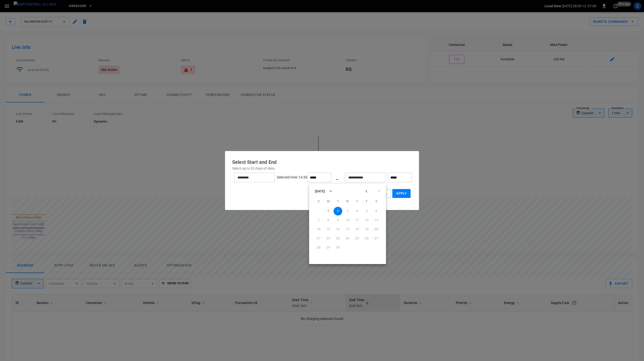 The image size is (644, 361). Describe the element at coordinates (348, 202) in the screenshot. I see `span: Wednesday` at that location.